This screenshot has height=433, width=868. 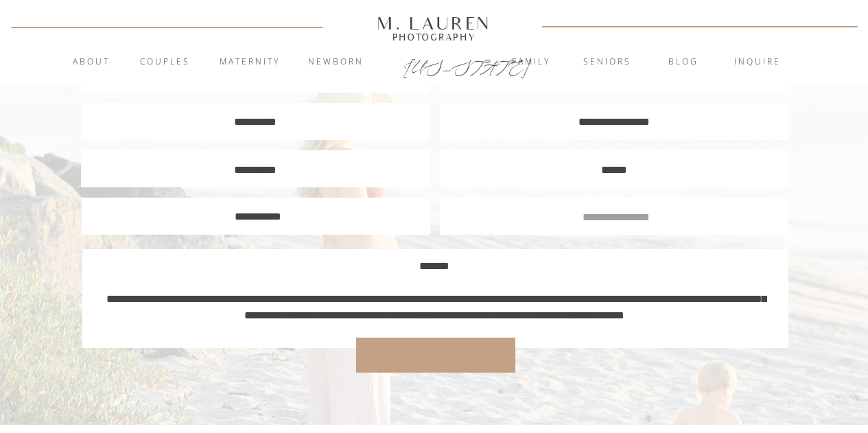 I want to click on a: Submit form, so click(x=435, y=355).